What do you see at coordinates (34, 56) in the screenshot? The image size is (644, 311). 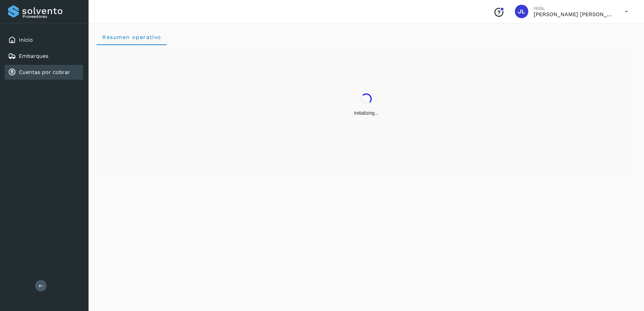 I see `a: Embarques` at bounding box center [34, 56].